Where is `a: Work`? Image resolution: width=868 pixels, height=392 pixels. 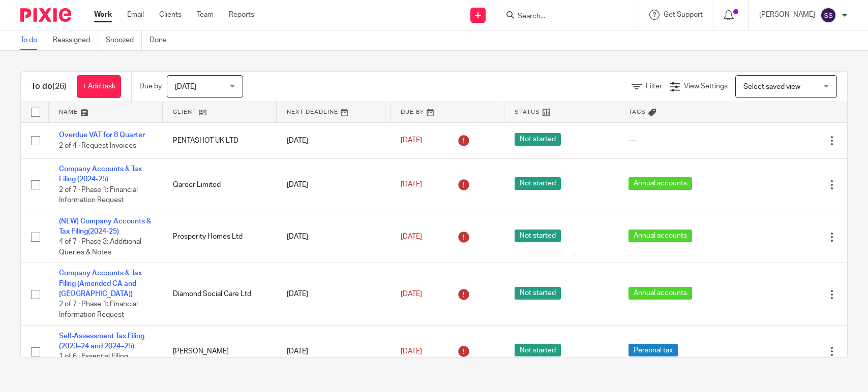
a: Work is located at coordinates (103, 15).